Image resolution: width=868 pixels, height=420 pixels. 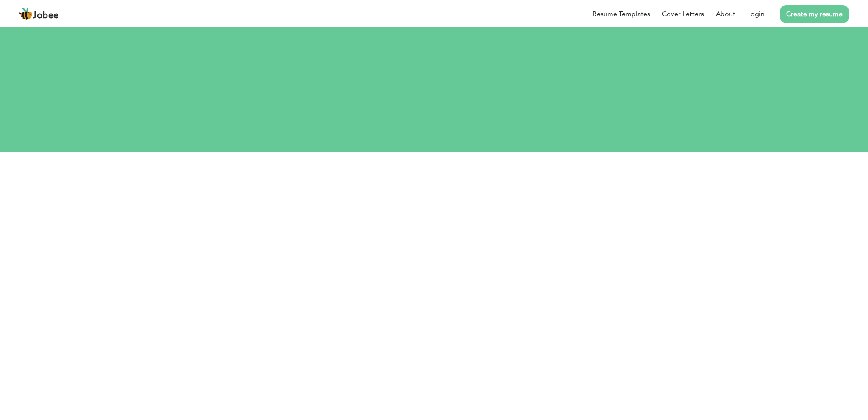 I want to click on a: Create my resume, so click(x=814, y=14).